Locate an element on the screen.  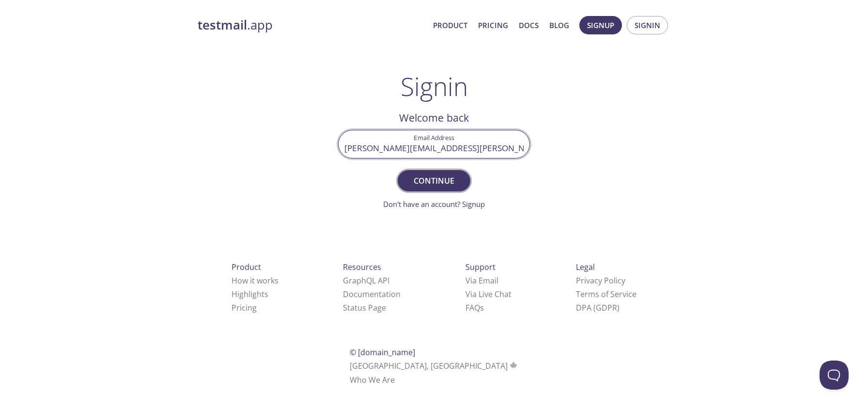
span: Signup is located at coordinates (601, 25).